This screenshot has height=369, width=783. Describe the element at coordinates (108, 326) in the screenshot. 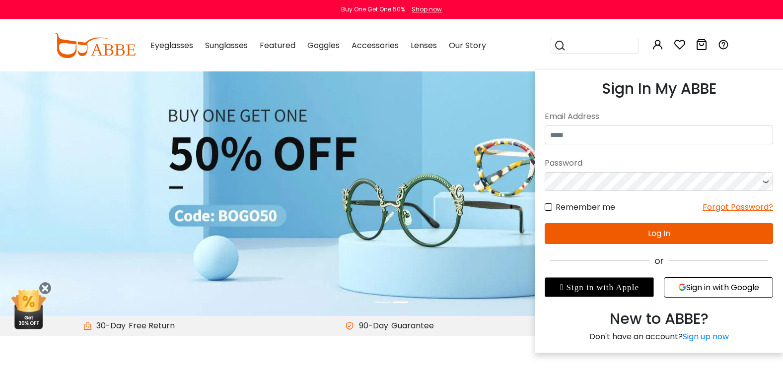

I see `span: 30-Day` at that location.